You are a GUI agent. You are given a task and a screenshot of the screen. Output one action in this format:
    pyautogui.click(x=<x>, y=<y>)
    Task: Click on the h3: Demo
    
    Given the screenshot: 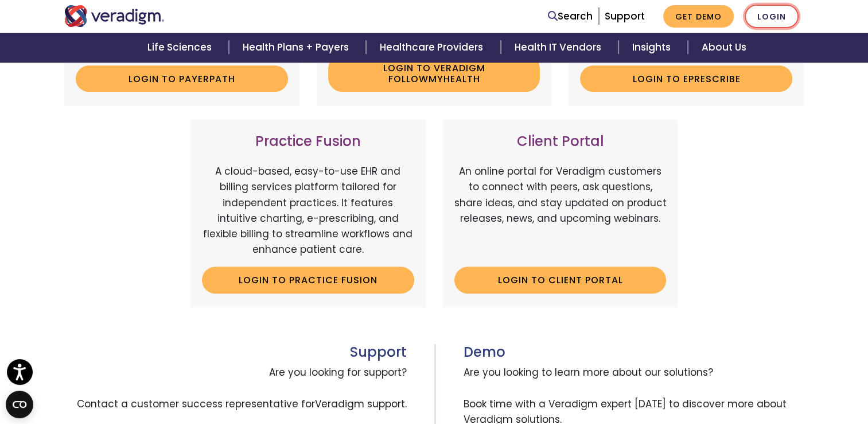 What is the action you would take?
    pyautogui.click(x=634, y=352)
    